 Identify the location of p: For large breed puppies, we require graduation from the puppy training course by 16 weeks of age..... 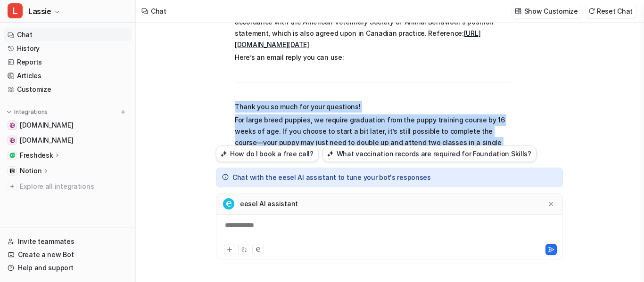
(372, 137).